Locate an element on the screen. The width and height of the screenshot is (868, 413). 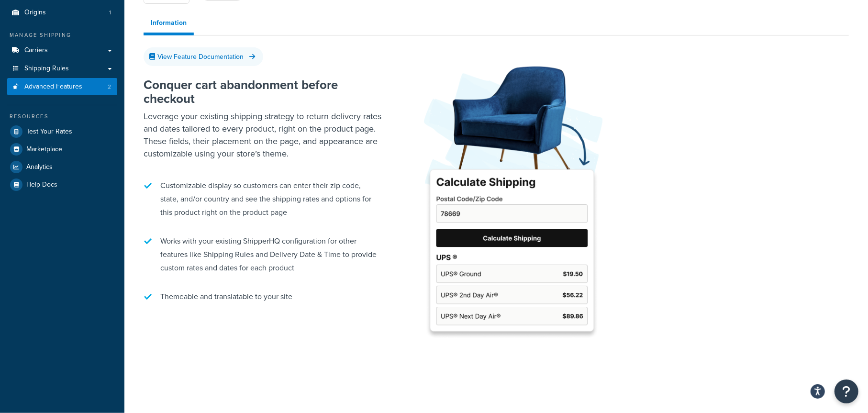
span: Origins is located at coordinates (34, 12).